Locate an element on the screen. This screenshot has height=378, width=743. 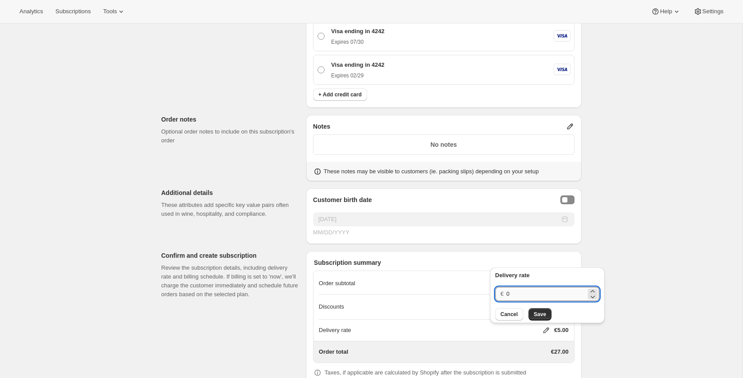
p: Subscription summary is located at coordinates (444, 263).